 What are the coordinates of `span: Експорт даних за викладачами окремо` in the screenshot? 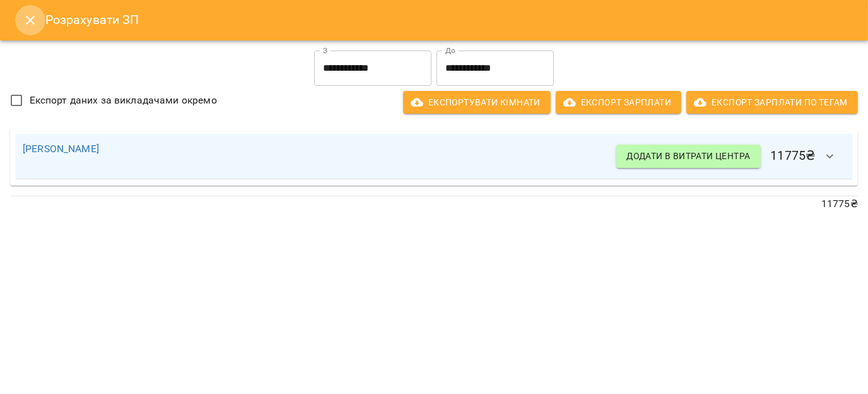 It's located at (123, 101).